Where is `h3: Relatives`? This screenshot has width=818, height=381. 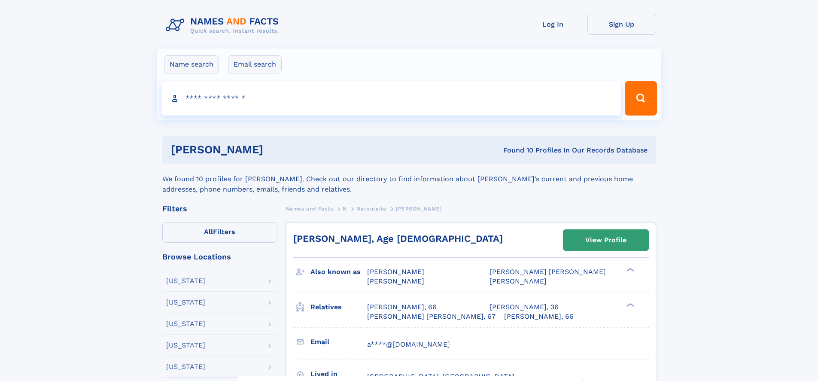
h3: Relatives is located at coordinates (339, 307).